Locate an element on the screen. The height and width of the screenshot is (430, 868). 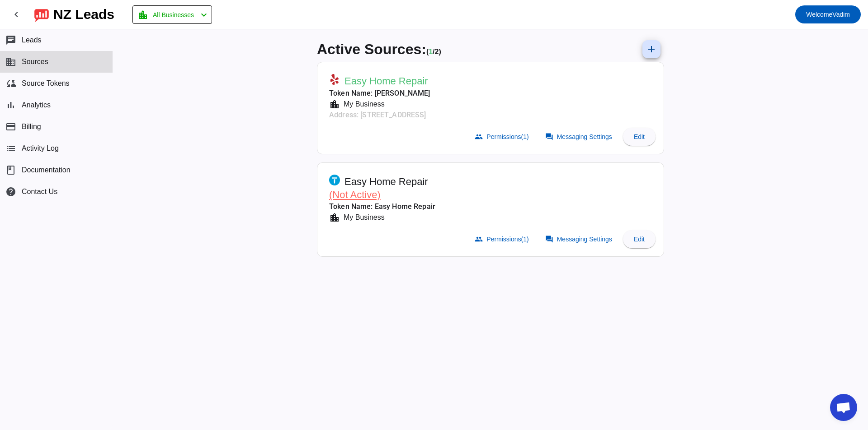
mat-icon: cloud_sync is located at coordinates (11, 83).